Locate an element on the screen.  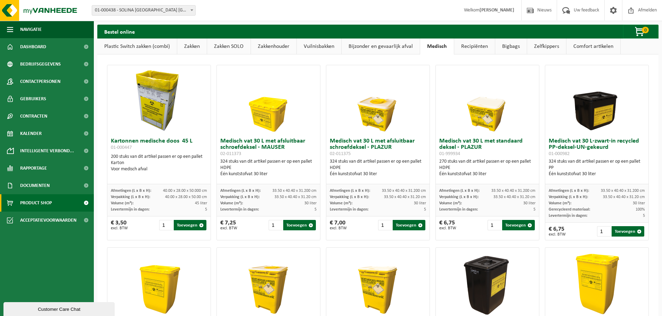
span: Navigatie is located at coordinates (31, 30).